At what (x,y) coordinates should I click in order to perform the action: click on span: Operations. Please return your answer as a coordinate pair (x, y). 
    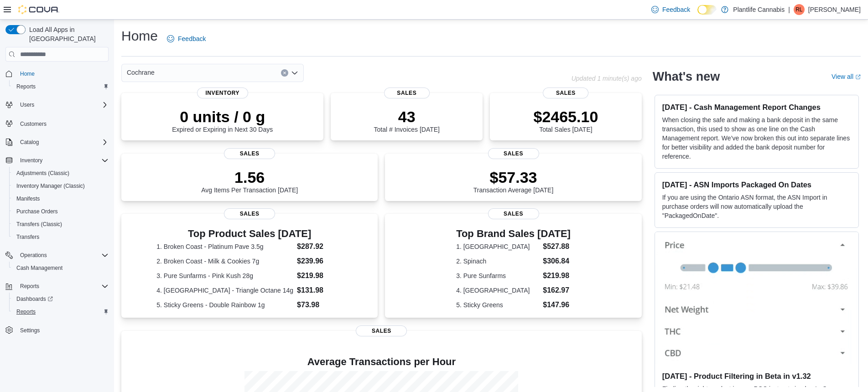
    Looking at the image, I should click on (63, 255).